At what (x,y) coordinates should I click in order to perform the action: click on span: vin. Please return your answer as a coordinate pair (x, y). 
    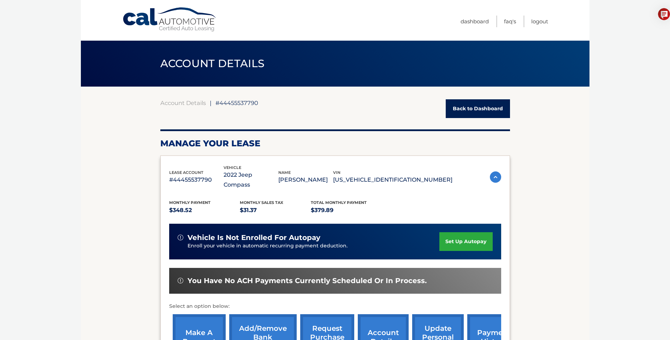
    Looking at the image, I should click on (337, 172).